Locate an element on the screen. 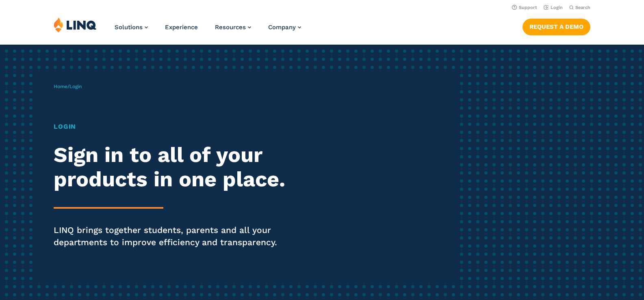 The height and width of the screenshot is (300, 644). a: Login is located at coordinates (553, 7).